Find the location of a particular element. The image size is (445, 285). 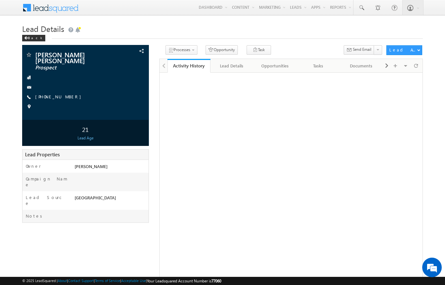

div: Tasks is located at coordinates (318, 66).